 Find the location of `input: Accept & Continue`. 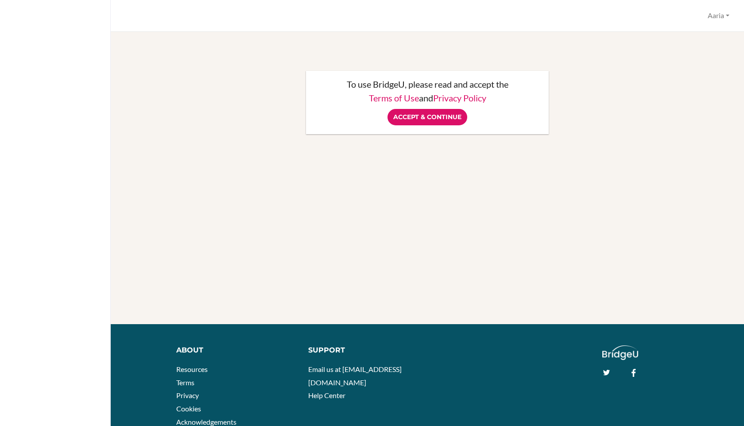

input: Accept & Continue is located at coordinates (427, 117).